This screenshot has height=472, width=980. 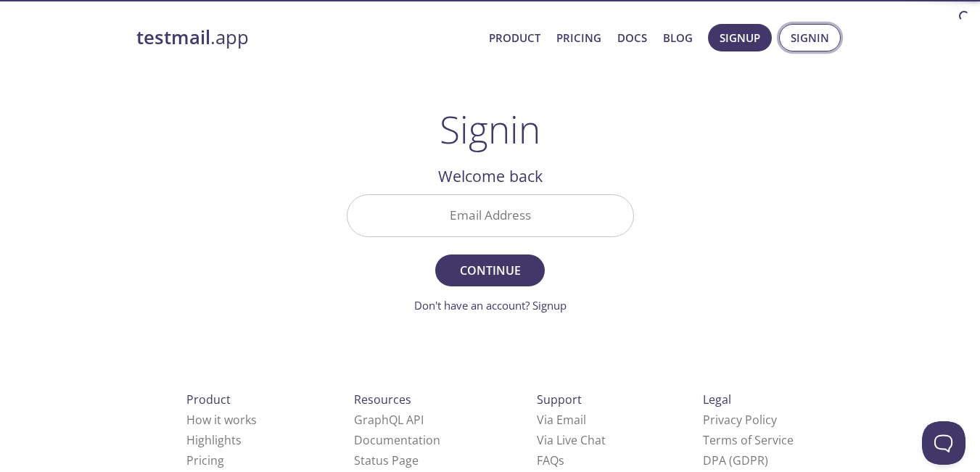 What do you see at coordinates (678, 38) in the screenshot?
I see `a: Blog` at bounding box center [678, 38].